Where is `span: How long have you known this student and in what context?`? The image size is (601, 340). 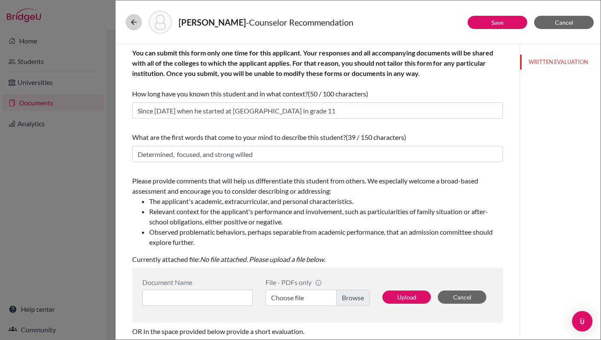 span: How long have you known this student and in what context? is located at coordinates (312, 73).